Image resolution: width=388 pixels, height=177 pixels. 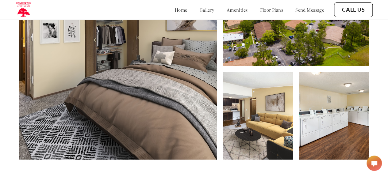 What do you see at coordinates (23, 10) in the screenshot?
I see `img: camden_logo.png` at bounding box center [23, 10].